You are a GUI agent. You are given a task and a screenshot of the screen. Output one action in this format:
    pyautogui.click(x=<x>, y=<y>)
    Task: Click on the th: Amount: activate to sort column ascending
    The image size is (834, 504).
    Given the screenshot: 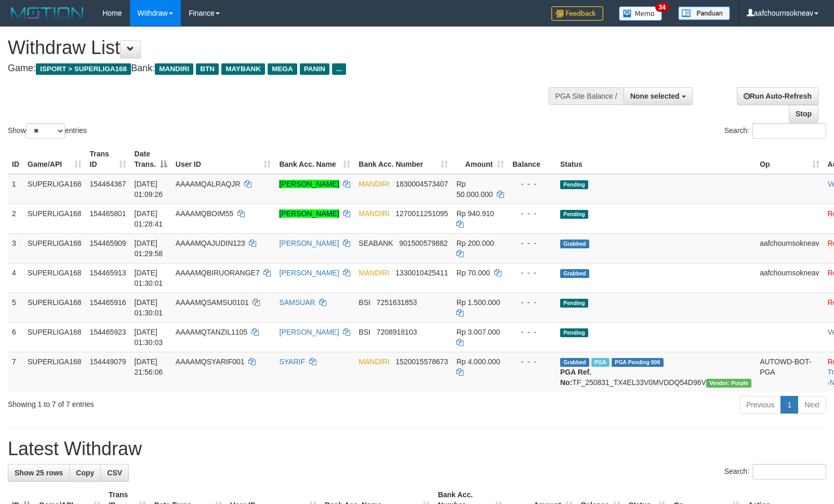 What is the action you would take?
    pyautogui.click(x=480, y=159)
    